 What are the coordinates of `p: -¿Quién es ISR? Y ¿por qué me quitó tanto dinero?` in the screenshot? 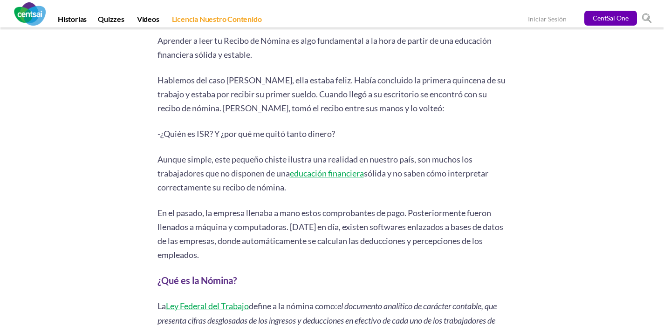 It's located at (332, 134).